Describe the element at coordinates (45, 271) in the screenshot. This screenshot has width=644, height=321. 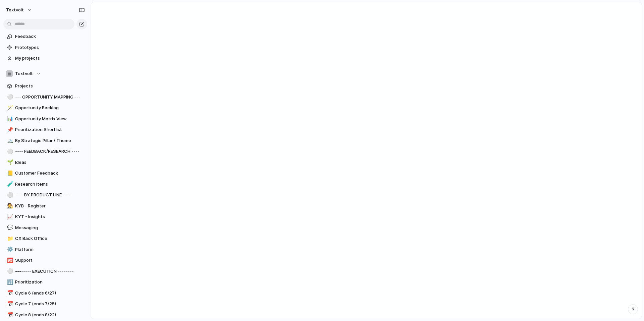
I see `a: ⚪-------- EXECUTION --------` at that location.